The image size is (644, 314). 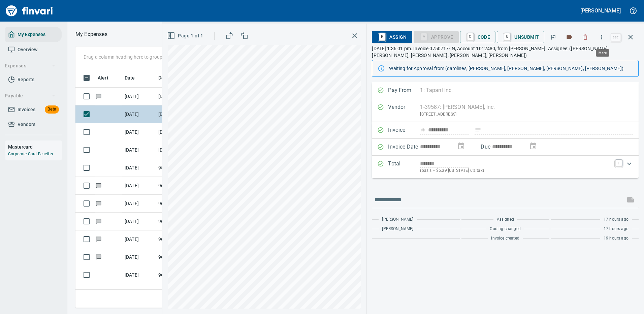 What do you see at coordinates (30, 66) in the screenshot?
I see `span: Expenses` at bounding box center [30, 66].